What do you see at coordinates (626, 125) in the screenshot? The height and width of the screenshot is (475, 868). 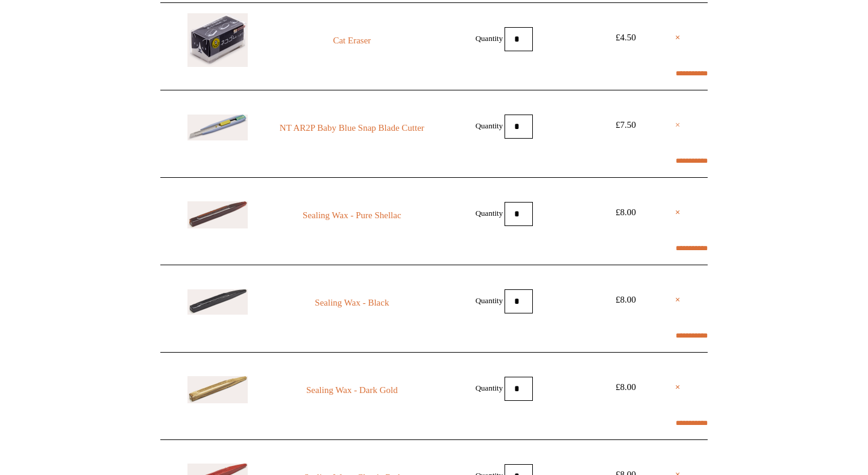 I see `div: £7.50` at bounding box center [626, 125].